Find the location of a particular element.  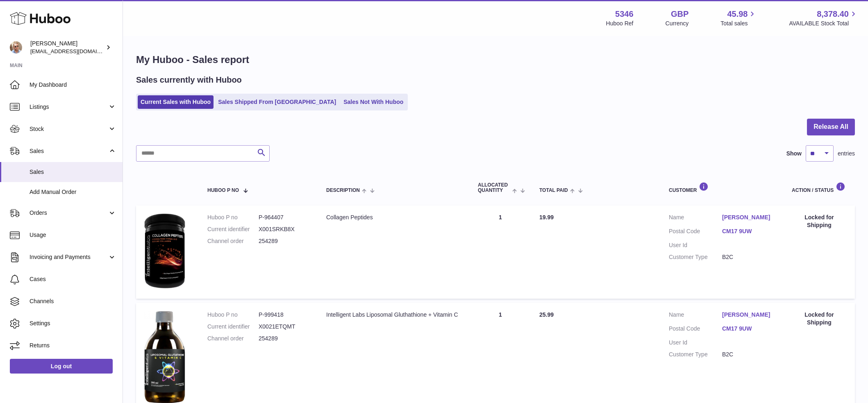

span: 8,378.40 is located at coordinates (832, 14).